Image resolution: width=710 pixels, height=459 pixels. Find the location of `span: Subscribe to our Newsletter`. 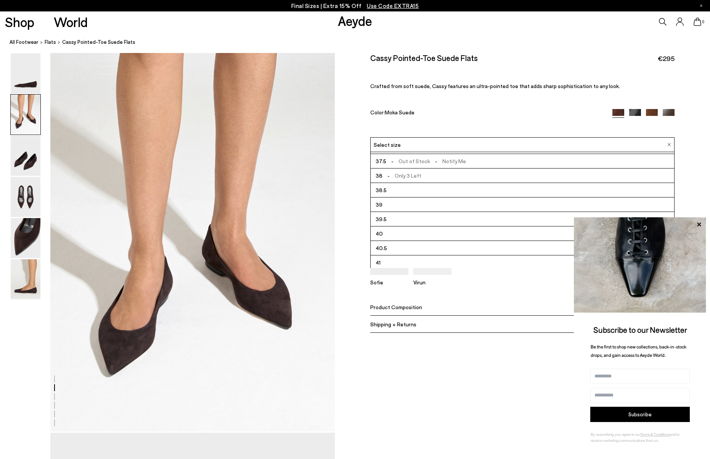

span: Subscribe to our Newsletter is located at coordinates (641, 330).